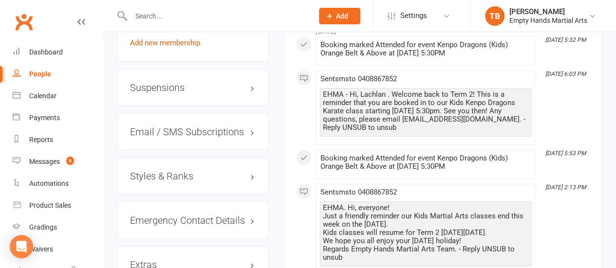 Image resolution: width=616 pixels, height=268 pixels. What do you see at coordinates (43, 96) in the screenshot?
I see `div: Calendar` at bounding box center [43, 96].